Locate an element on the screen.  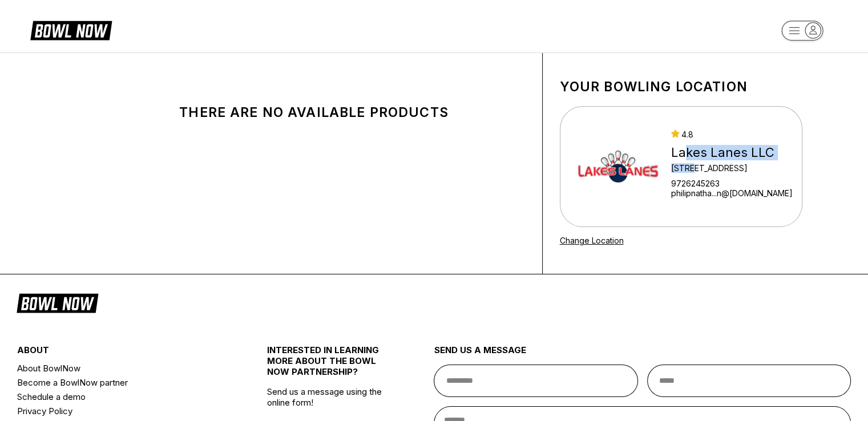
div: 4.8 is located at coordinates (731, 134).